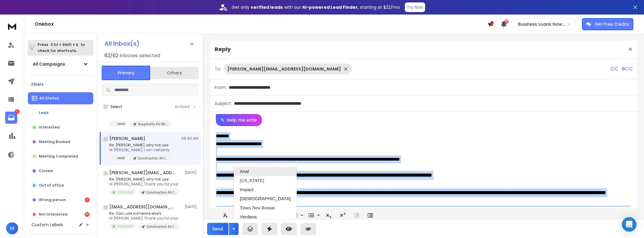 Image resolution: width=644 pixels, height=238 pixels. Describe the element at coordinates (12, 228) in the screenshot. I see `button: M` at that location.